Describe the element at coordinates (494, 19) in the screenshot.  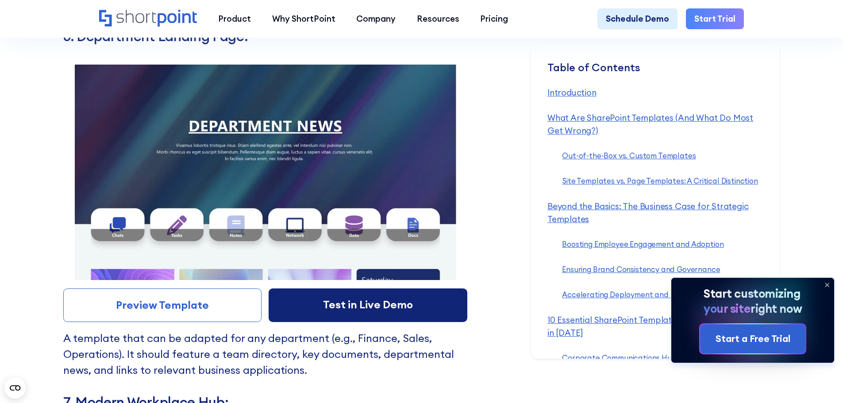
I see `div: Pricing` at that location.